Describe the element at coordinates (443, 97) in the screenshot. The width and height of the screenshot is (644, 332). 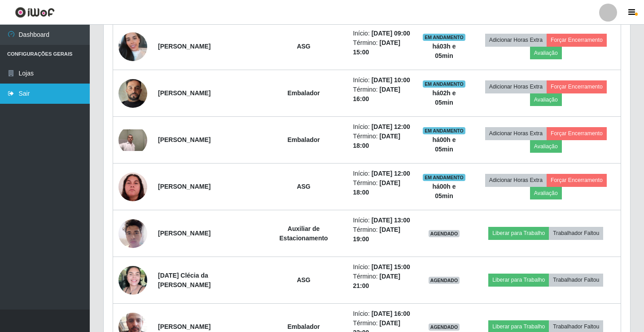
I see `strong: há 02 h e 05 min` at that location.